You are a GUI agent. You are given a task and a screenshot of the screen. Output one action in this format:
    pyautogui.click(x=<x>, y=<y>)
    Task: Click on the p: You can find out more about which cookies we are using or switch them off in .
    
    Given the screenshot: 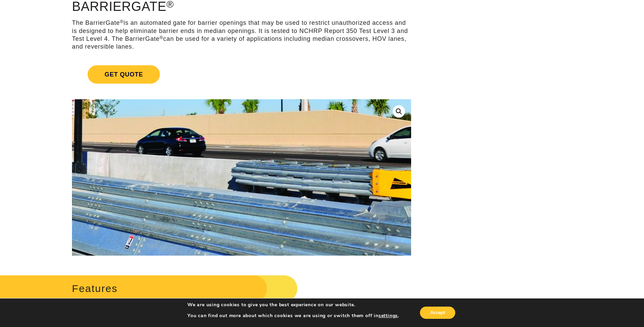 What is the action you would take?
    pyautogui.click(x=293, y=316)
    